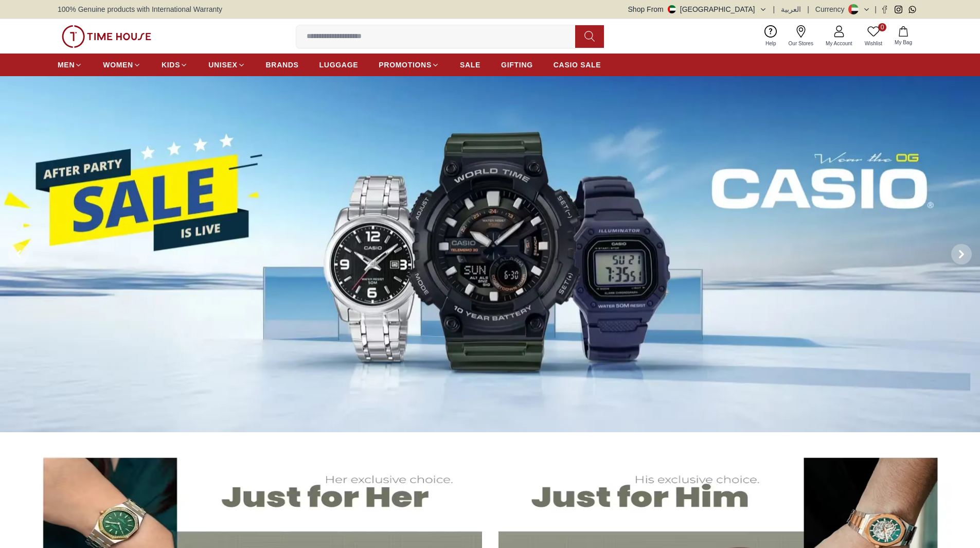 The height and width of the screenshot is (548, 980). I want to click on a: Whatsapp, so click(912, 9).